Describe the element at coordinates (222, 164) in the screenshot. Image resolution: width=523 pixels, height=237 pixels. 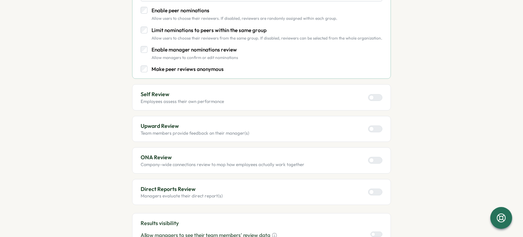
I see `p: Company-wide connections review to map how employees actually work together` at that location.